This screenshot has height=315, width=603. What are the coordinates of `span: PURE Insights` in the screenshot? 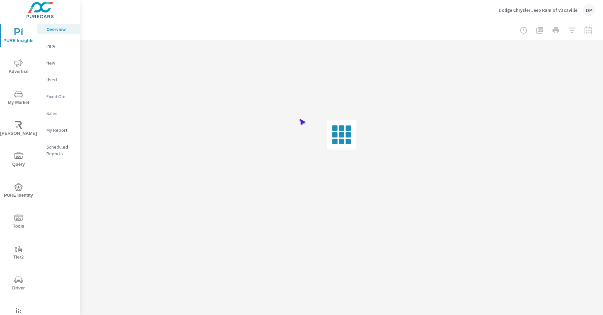 It's located at (19, 36).